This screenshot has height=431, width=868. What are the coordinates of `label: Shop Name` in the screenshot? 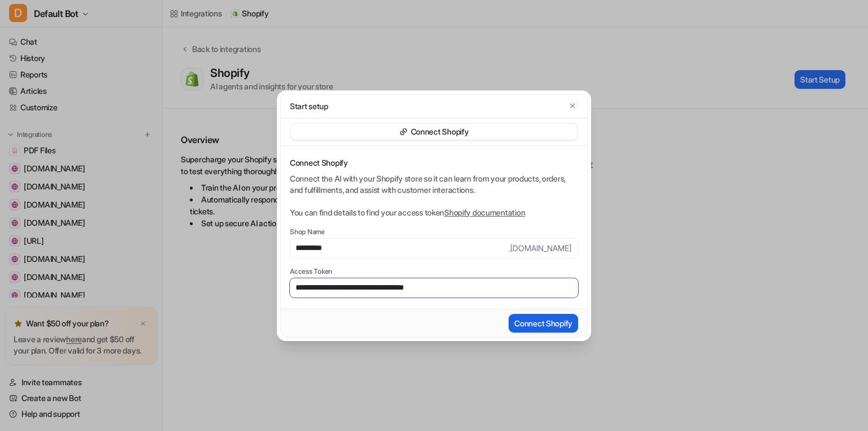 It's located at (434, 232).